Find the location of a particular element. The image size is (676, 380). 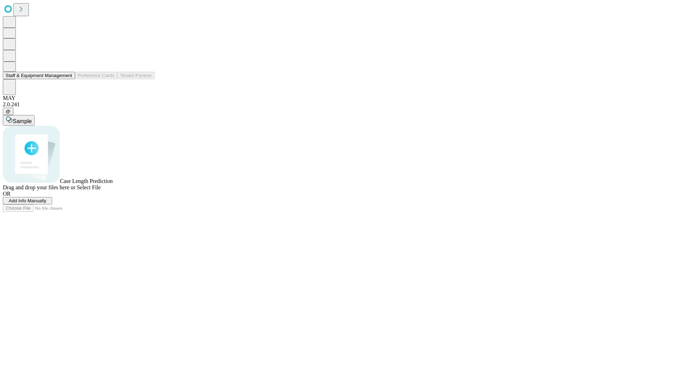

span: Case Length Prediction is located at coordinates (86, 181).